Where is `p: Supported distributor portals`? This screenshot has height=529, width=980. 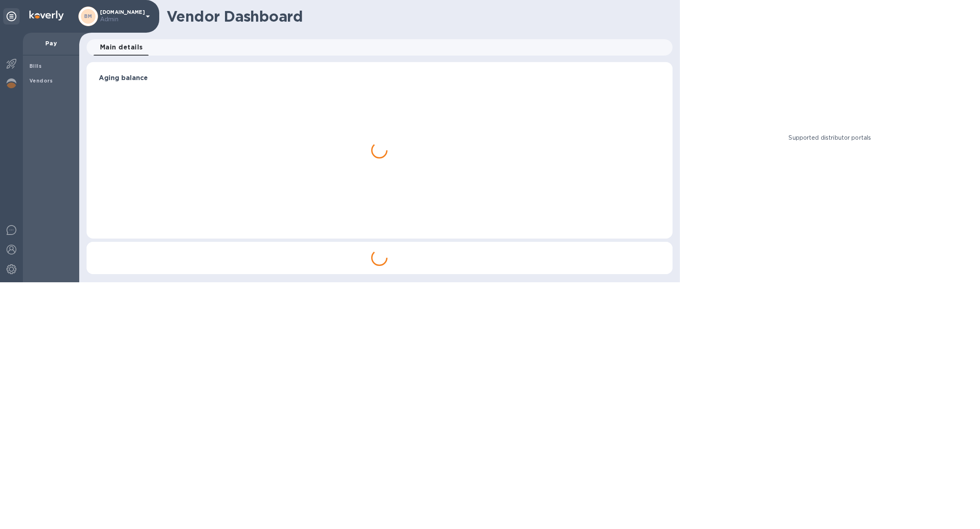
p: Supported distributor portals is located at coordinates (830, 138).